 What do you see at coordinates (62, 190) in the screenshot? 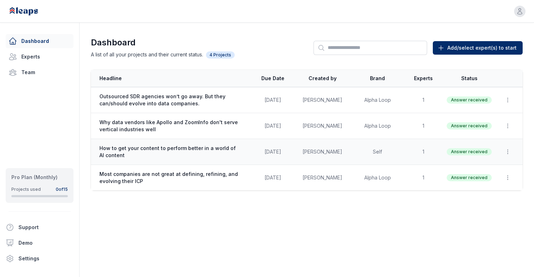
I see `div: 0 of 15` at bounding box center [62, 190].